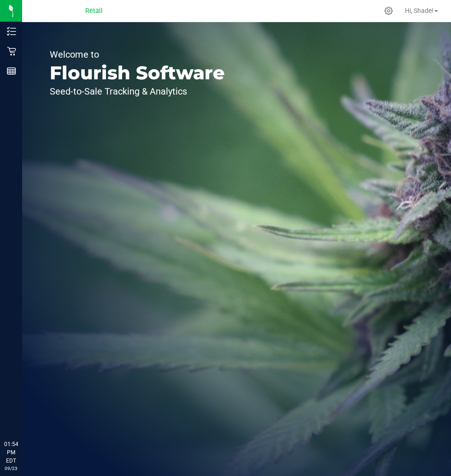 The height and width of the screenshot is (476, 451). I want to click on inline-svg: Retail, so click(11, 51).